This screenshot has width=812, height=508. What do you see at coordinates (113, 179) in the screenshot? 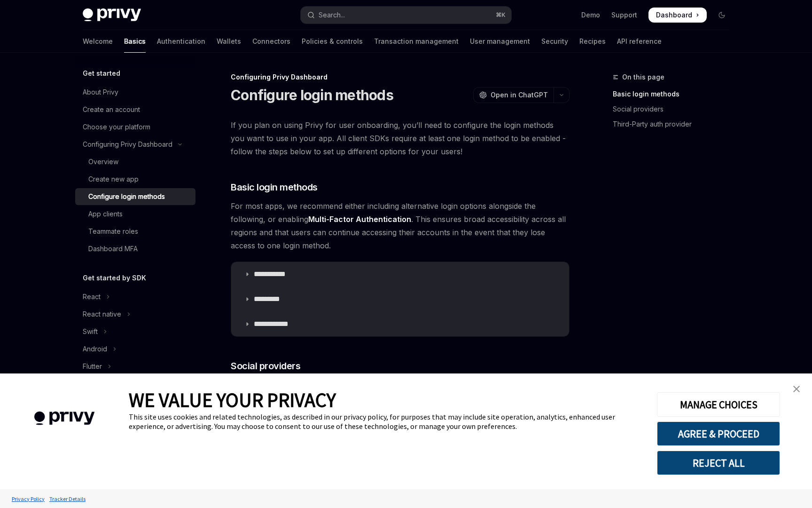
I see `div: Create new app` at bounding box center [113, 179].